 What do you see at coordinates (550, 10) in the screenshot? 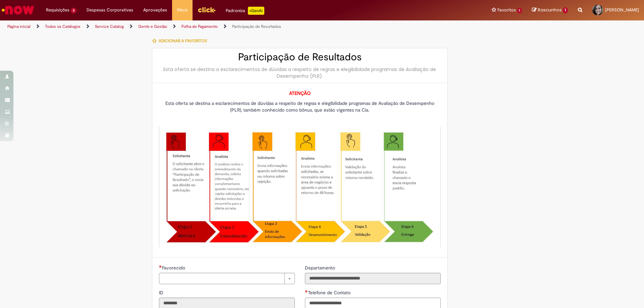
I see `a: Rascunhos` at bounding box center [550, 10].